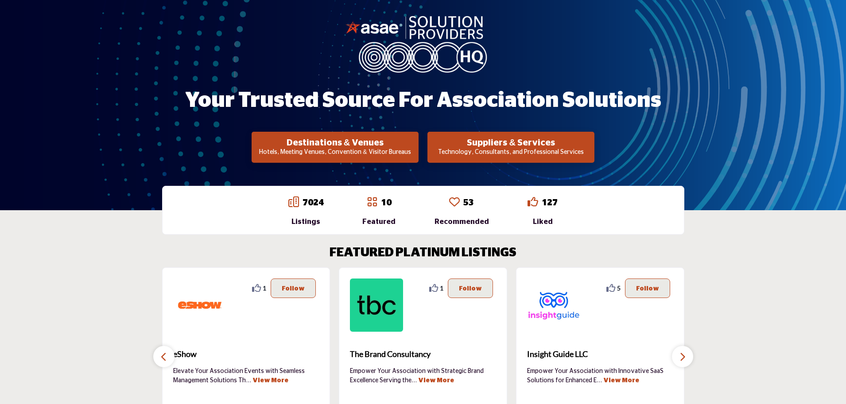  What do you see at coordinates (454, 202) in the screenshot?
I see `a: Go to Recommended` at bounding box center [454, 202].